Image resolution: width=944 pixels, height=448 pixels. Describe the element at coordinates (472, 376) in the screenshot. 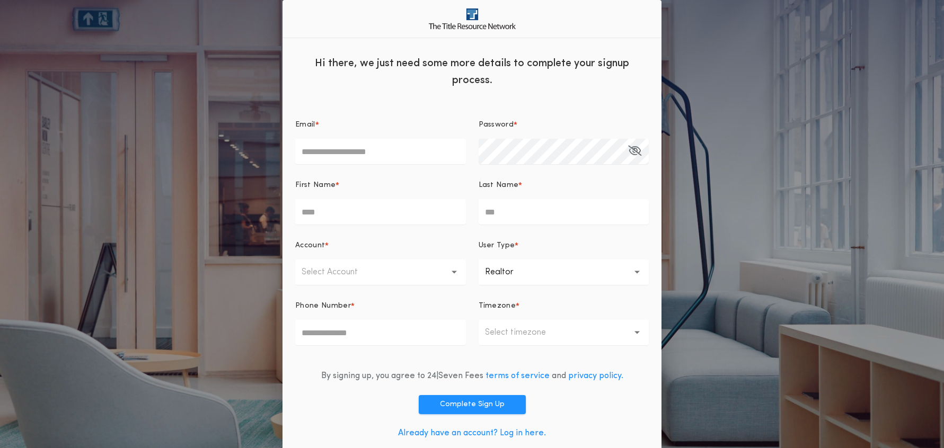

I see `div: By signing up, you agree to 24|Seven Fees and` at that location.